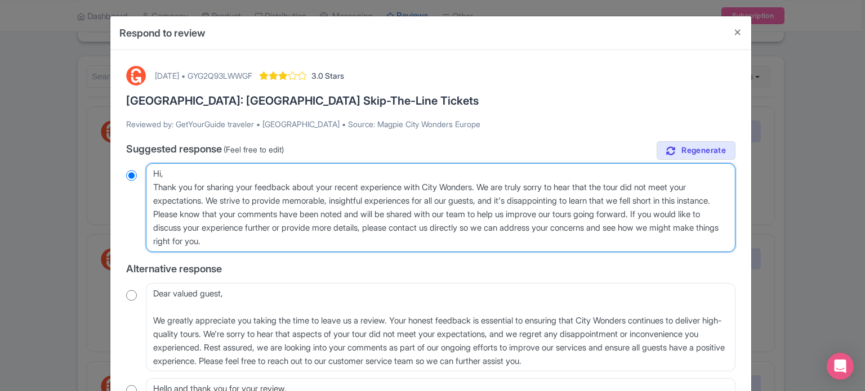 This screenshot has height=391, width=865. What do you see at coordinates (174, 269) in the screenshot?
I see `span: Alternative response` at bounding box center [174, 269].